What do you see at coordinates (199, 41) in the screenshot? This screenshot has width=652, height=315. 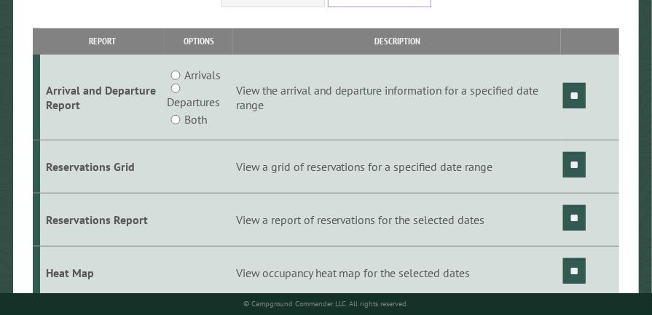 I see `th: Options` at bounding box center [199, 41].